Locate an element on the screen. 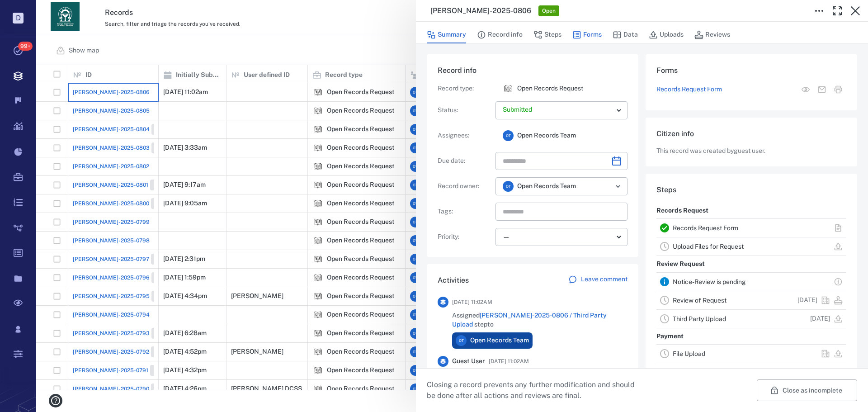  button: Toggle to Edit Boxes is located at coordinates (820, 11).